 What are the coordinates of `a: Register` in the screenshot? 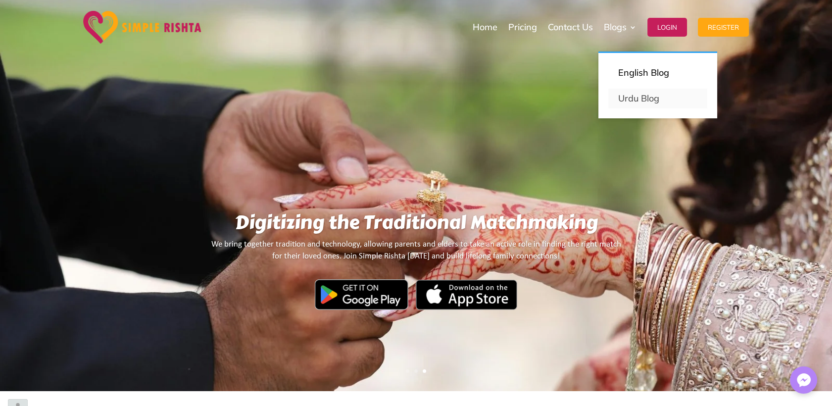 It's located at (723, 27).